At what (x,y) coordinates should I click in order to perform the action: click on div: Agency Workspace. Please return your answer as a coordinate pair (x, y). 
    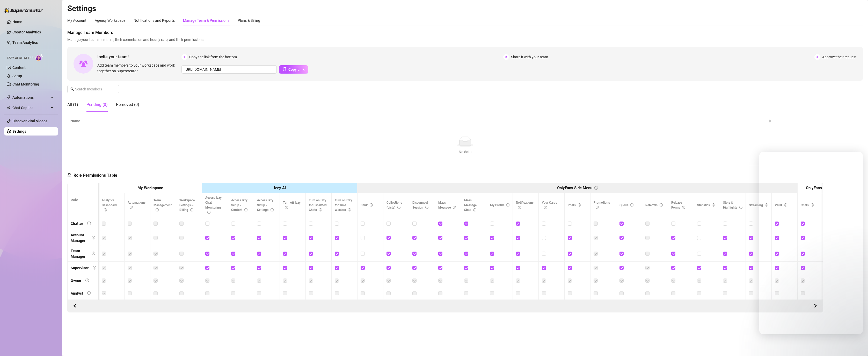
    Looking at the image, I should click on (110, 20).